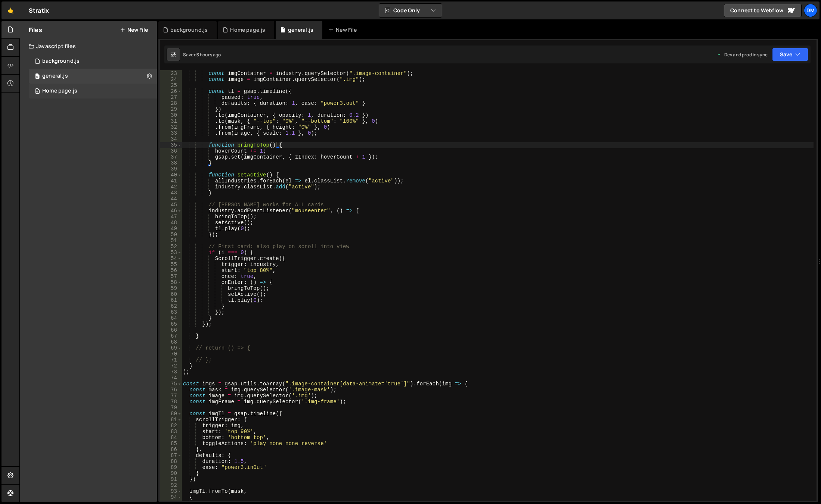  I want to click on div: 78, so click(171, 402).